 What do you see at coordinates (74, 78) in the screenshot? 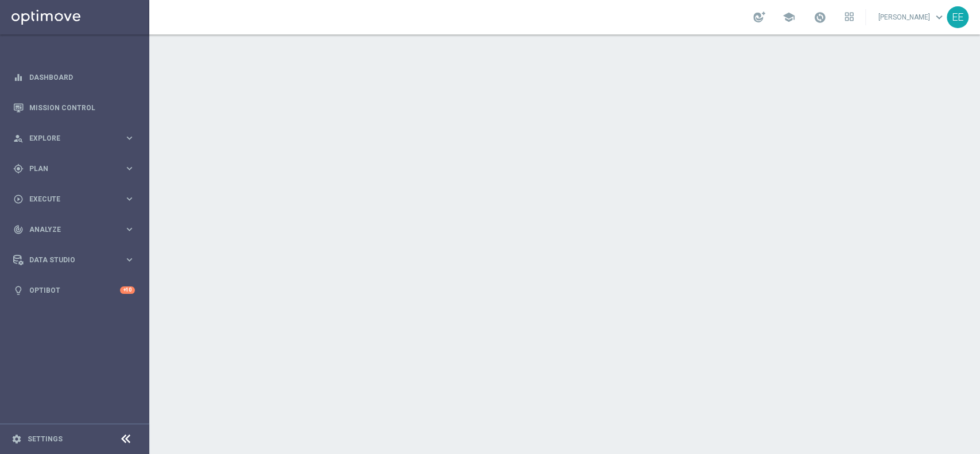
I see `button: equalizer Dashboard` at bounding box center [74, 78].